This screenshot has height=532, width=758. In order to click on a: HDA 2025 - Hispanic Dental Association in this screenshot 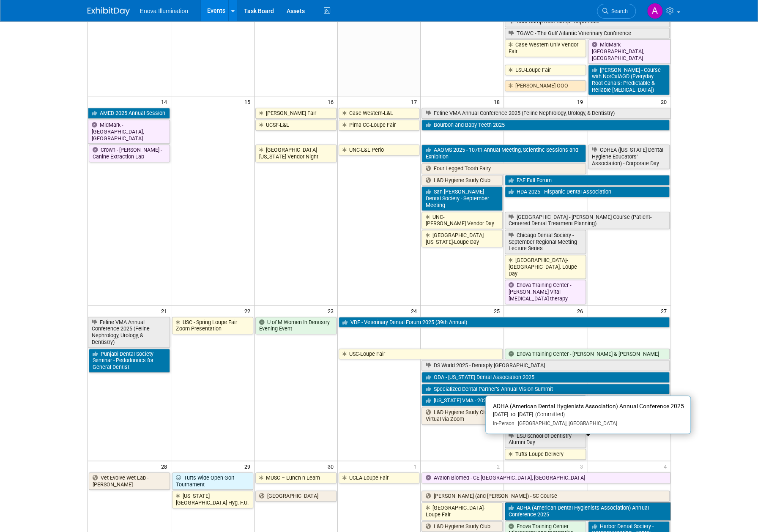, I will do `click(587, 192)`.